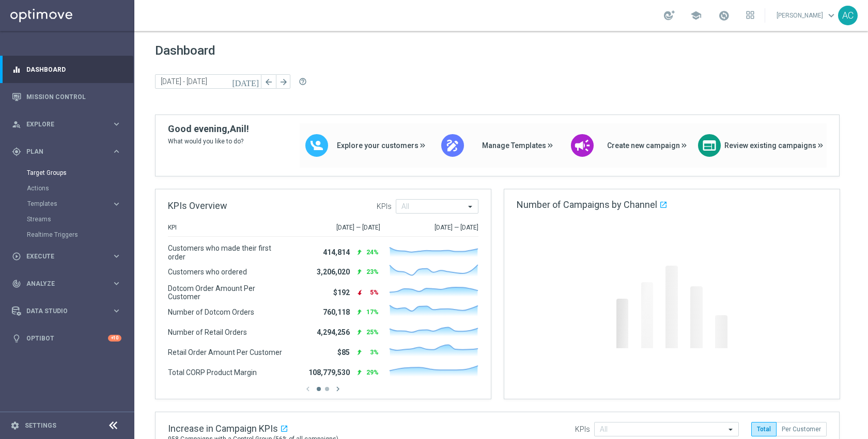  Describe the element at coordinates (67, 339) in the screenshot. I see `div: lightbulb Optibot +10` at that location.